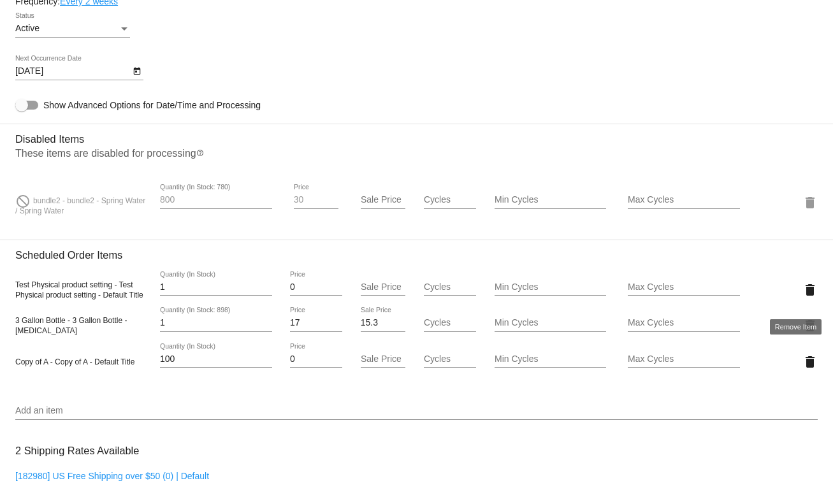  I want to click on input: Add an item, so click(416, 411).